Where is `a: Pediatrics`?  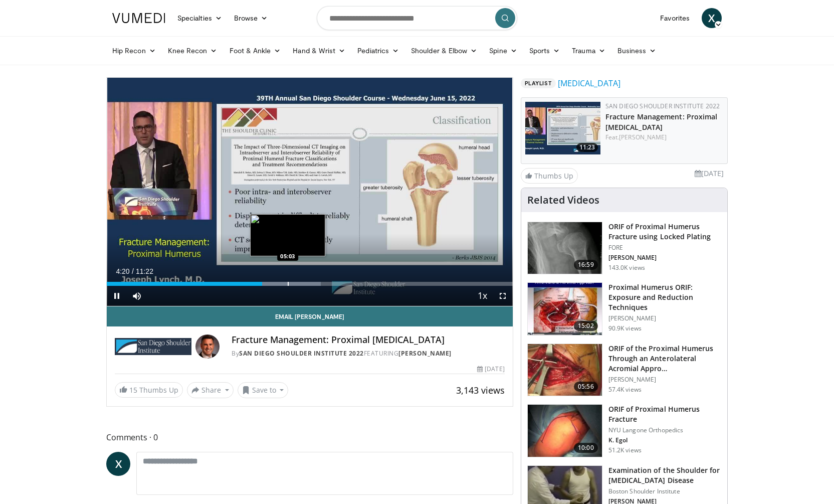
a: Pediatrics is located at coordinates (378, 51).